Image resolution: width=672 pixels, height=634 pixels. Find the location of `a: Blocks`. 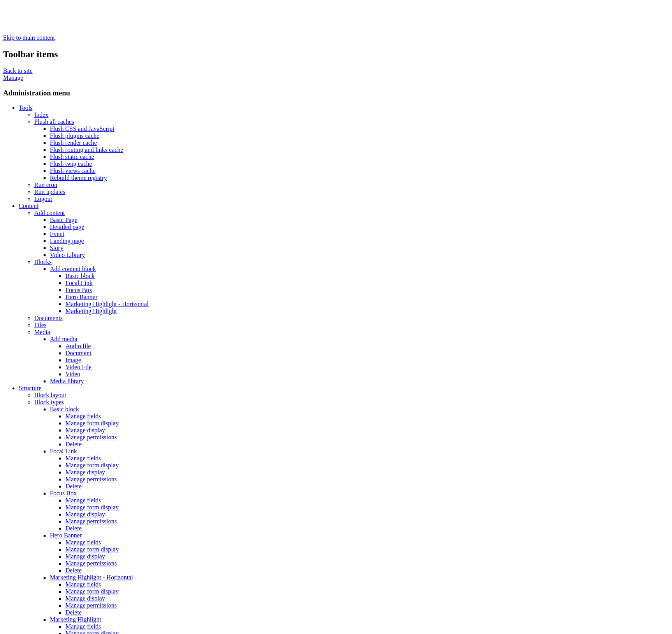

a: Blocks is located at coordinates (43, 261).